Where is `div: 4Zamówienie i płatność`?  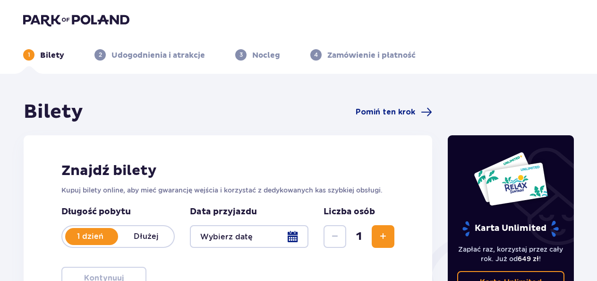
div: 4Zamówienie i płatność is located at coordinates (363, 55).